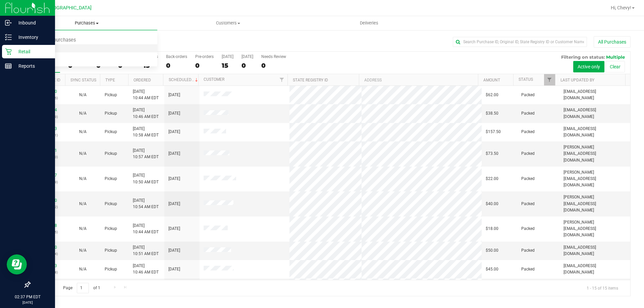 The height and width of the screenshot is (308, 644). Describe the element at coordinates (492, 113) in the screenshot. I see `span: $38.50` at that location.